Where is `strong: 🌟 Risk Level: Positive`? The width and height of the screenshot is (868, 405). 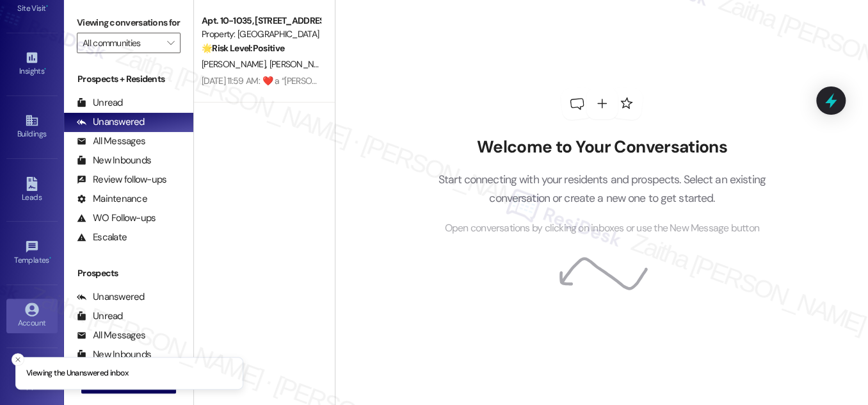
strong: 🌟 Risk Level: Positive is located at coordinates (243, 48).